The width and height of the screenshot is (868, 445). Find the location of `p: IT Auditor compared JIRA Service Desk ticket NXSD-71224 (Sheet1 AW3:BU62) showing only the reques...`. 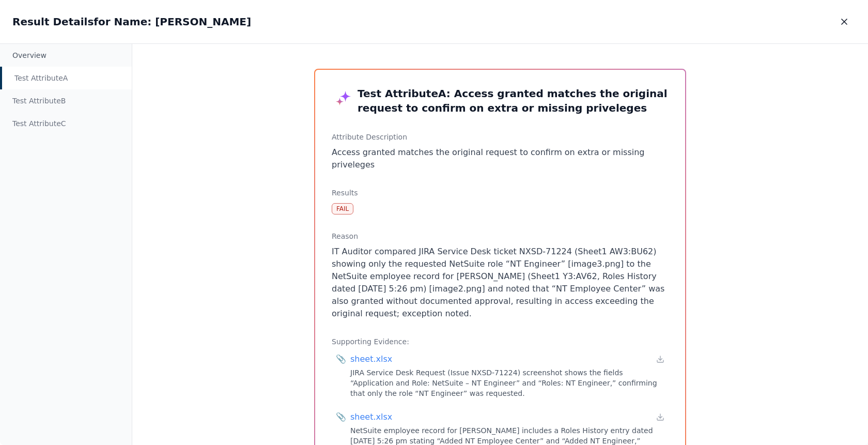

p: IT Auditor compared JIRA Service Desk ticket NXSD-71224 (Sheet1 AW3:BU62) showing only the reques... is located at coordinates (500, 283).